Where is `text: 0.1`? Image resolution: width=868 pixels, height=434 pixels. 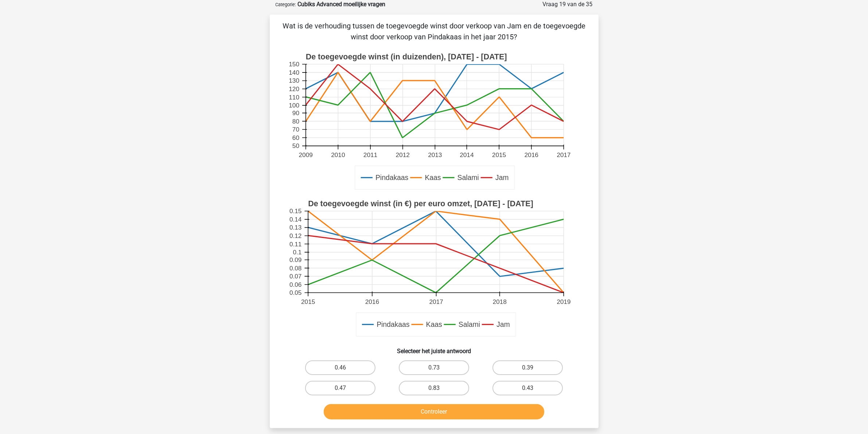 text: 0.1 is located at coordinates (297, 252).